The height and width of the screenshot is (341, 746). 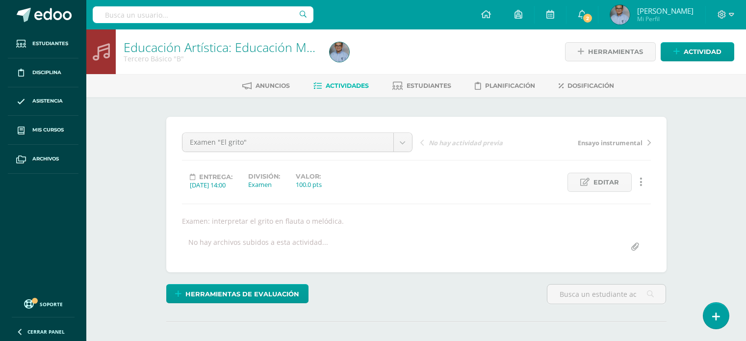 What do you see at coordinates (593, 142) in the screenshot?
I see `a: Ensayo instrumental` at bounding box center [593, 142].